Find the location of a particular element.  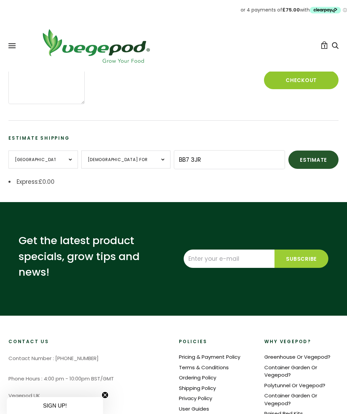

input: Subscribe is located at coordinates (301, 259).